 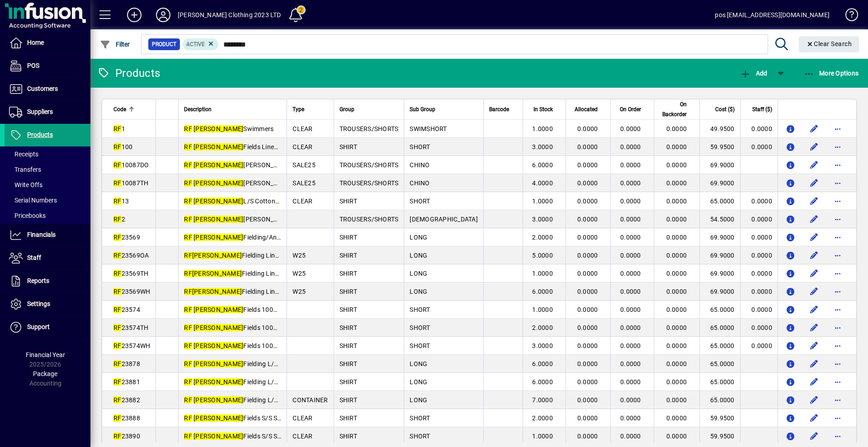 What do you see at coordinates (422, 109) in the screenshot?
I see `span: Sub Group` at bounding box center [422, 109].